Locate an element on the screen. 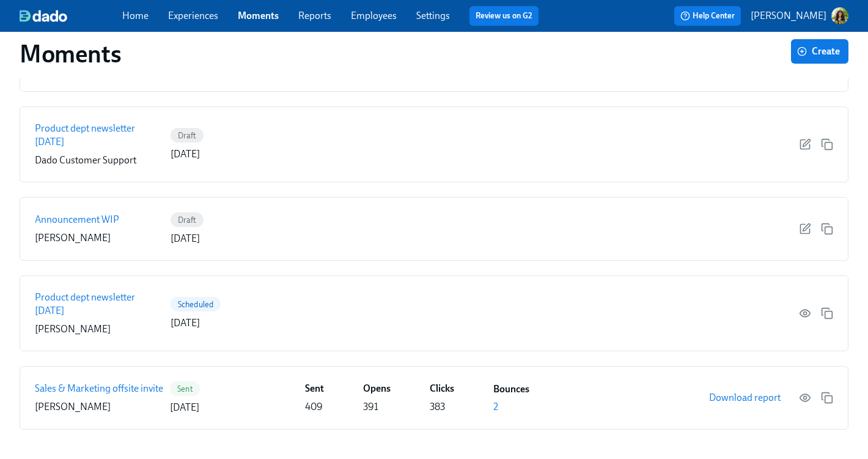 Image resolution: width=868 pixels, height=459 pixels. a: Review us on G2 is located at coordinates (503, 16).